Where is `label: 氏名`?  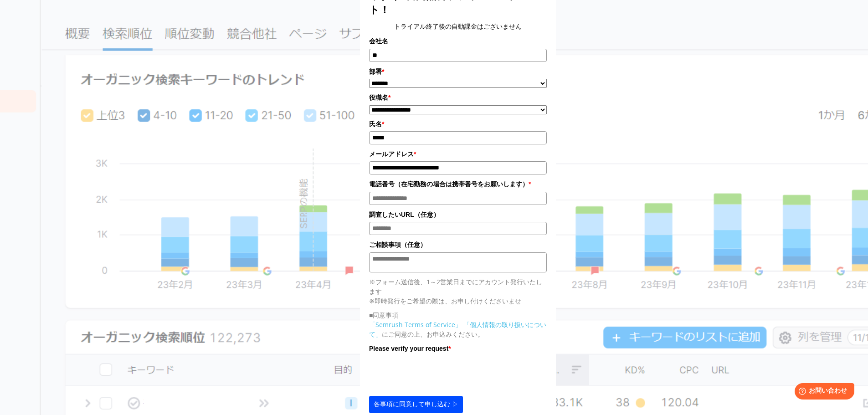 label: 氏名 is located at coordinates (458, 124).